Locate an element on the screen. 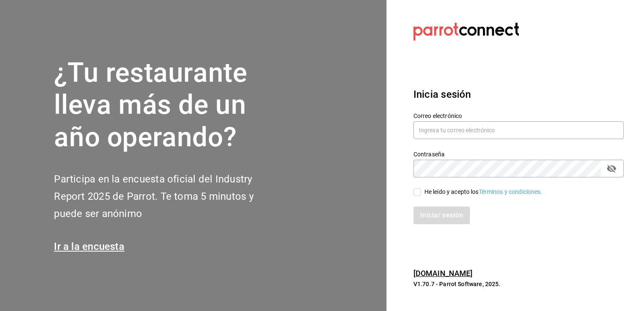 This screenshot has height=311, width=644. button: passwordField is located at coordinates (612, 169).